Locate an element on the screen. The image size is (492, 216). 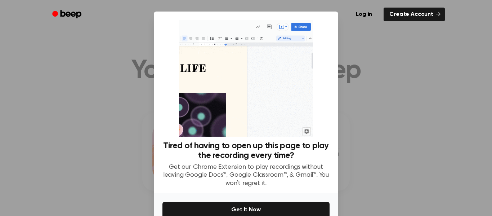
p: Get our Chrome Extension to play recordings without leaving Google Docs™, Google Classroom™, & Gm... is located at coordinates (246, 175).